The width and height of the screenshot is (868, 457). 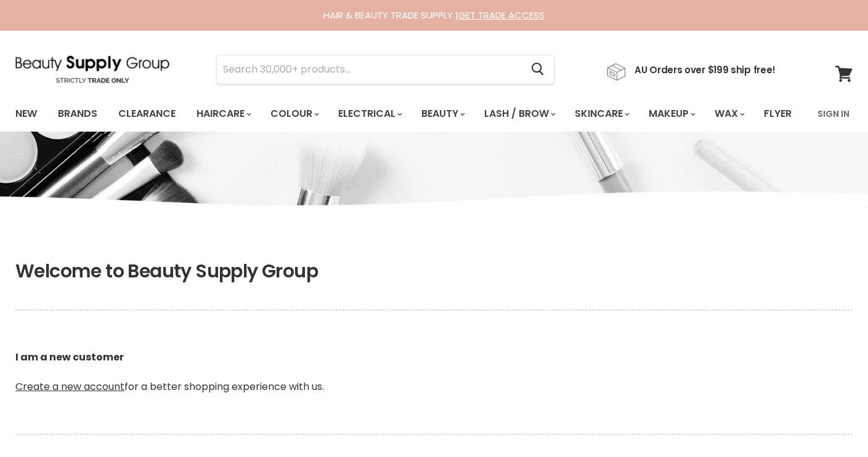 I want to click on a: New, so click(x=26, y=114).